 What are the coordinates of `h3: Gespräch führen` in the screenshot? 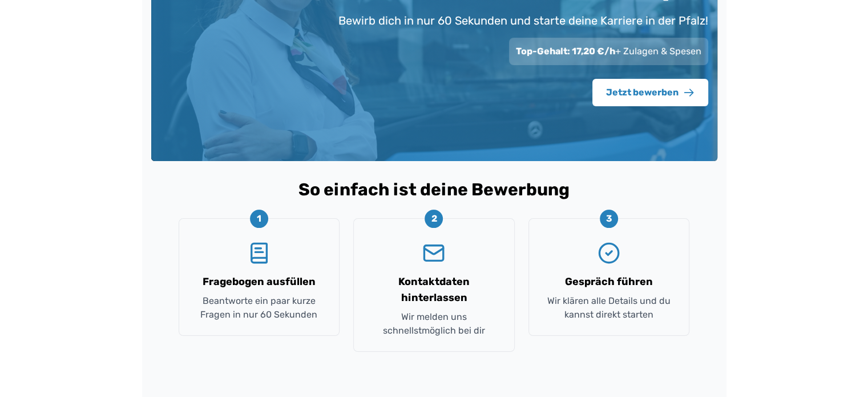 It's located at (609, 282).